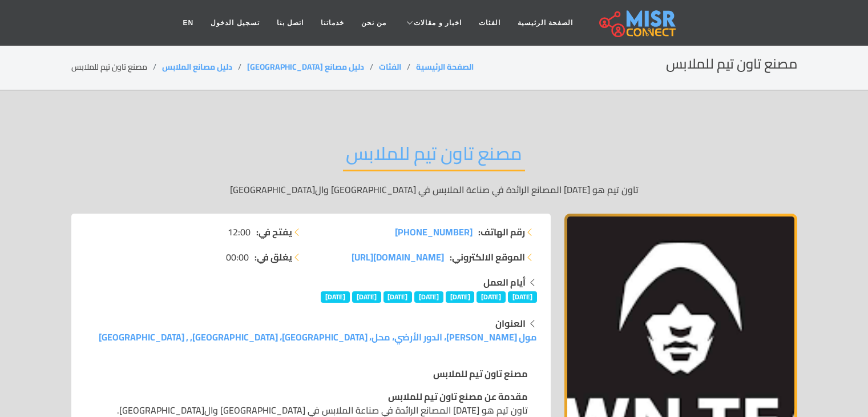  What do you see at coordinates (273, 257) in the screenshot?
I see `strong: يغلق في:` at bounding box center [273, 257].